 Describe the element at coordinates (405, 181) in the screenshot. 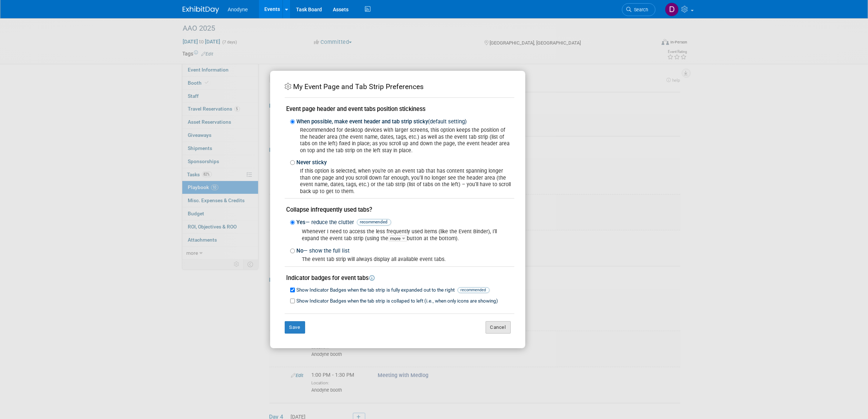

I see `div: If this option is selected, when you're on an event tab that has content spanning longer than one...` at that location.